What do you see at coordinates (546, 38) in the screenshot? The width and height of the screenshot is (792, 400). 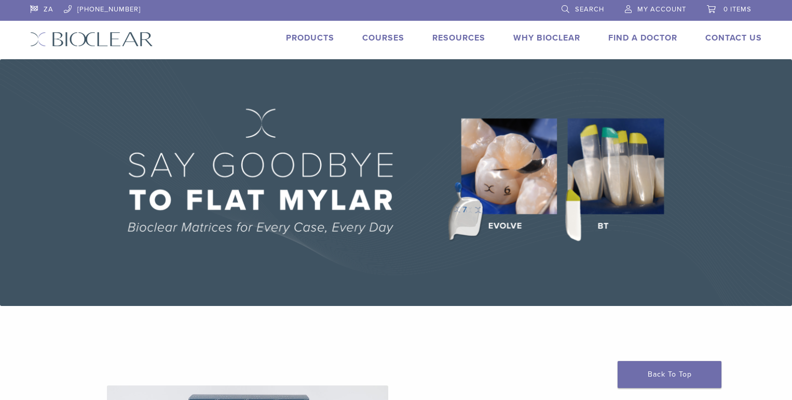 I see `a: Why Bioclear` at bounding box center [546, 38].